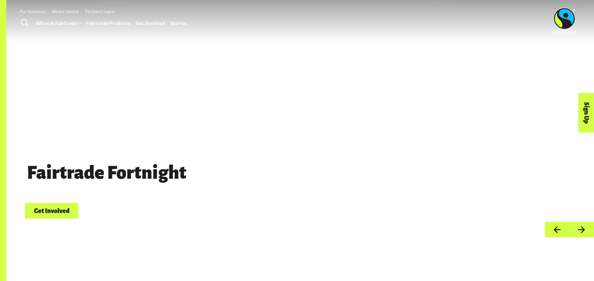 The image size is (594, 281). Describe the element at coordinates (33, 11) in the screenshot. I see `a: For business` at that location.